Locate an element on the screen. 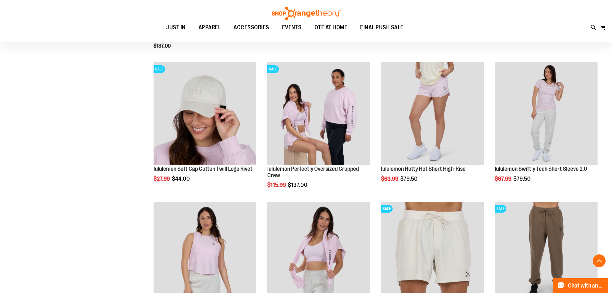 This screenshot has width=612, height=293. a: OTF AT HOME is located at coordinates (331, 28).